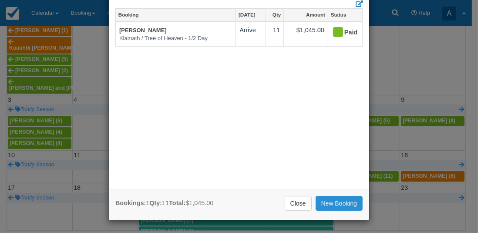 The image size is (478, 233). I want to click on strong: Qty:, so click(155, 203).